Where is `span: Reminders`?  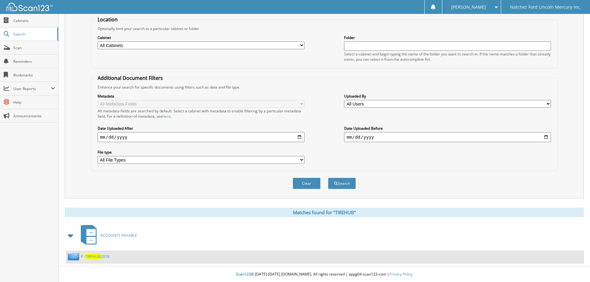
span: Reminders is located at coordinates (34, 61).